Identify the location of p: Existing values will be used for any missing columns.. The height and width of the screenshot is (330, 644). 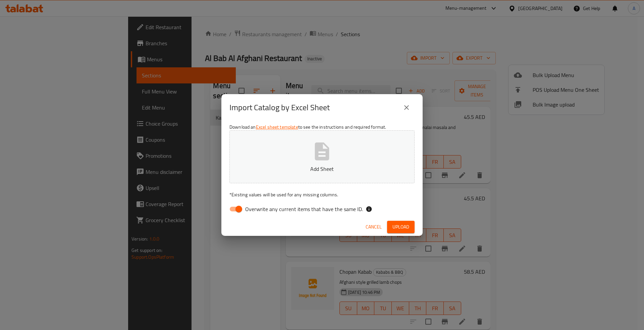
(322, 194).